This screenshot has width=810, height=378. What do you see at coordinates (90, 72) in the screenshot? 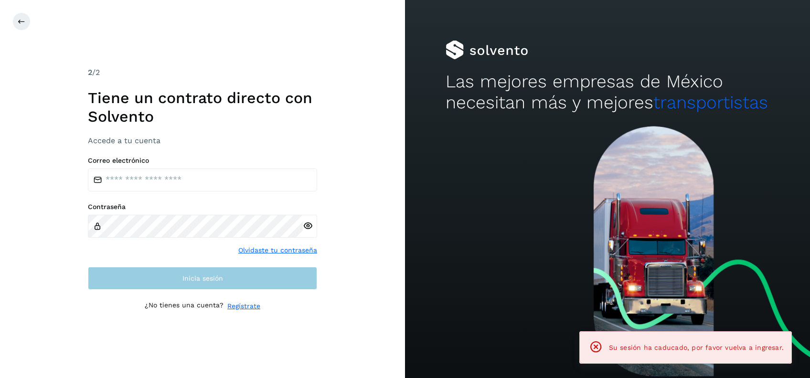
I see `span: 2` at bounding box center [90, 72].